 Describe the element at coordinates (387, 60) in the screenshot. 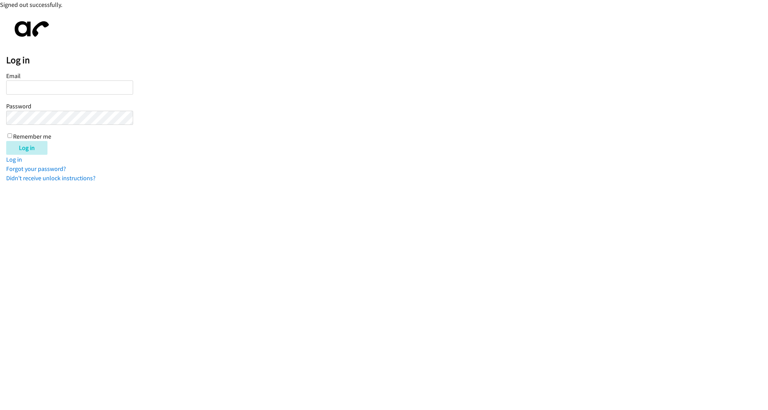

I see `h2: Log in` at that location.